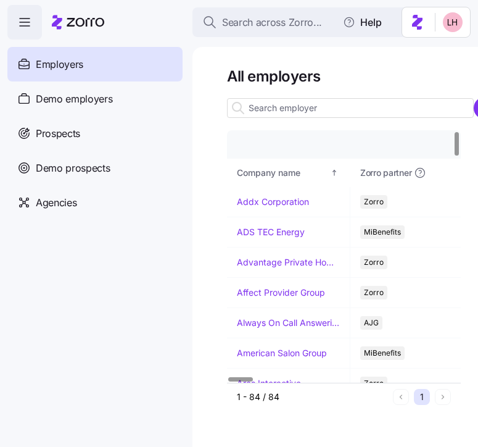  I want to click on a: Employers, so click(95, 64).